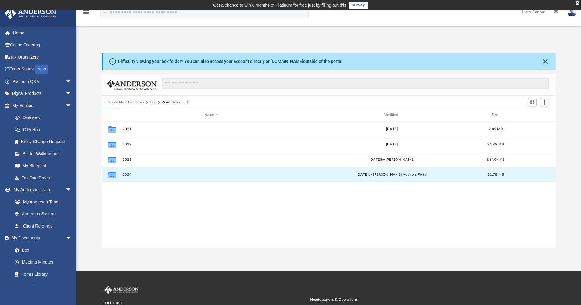  I want to click on button: Visio Nova, LLC, so click(175, 102).